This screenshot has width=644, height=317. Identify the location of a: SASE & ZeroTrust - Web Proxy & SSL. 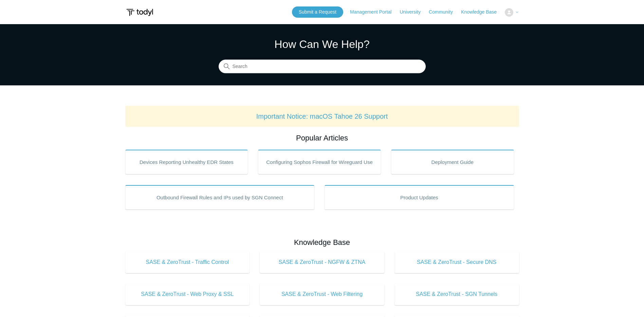
(187, 294).